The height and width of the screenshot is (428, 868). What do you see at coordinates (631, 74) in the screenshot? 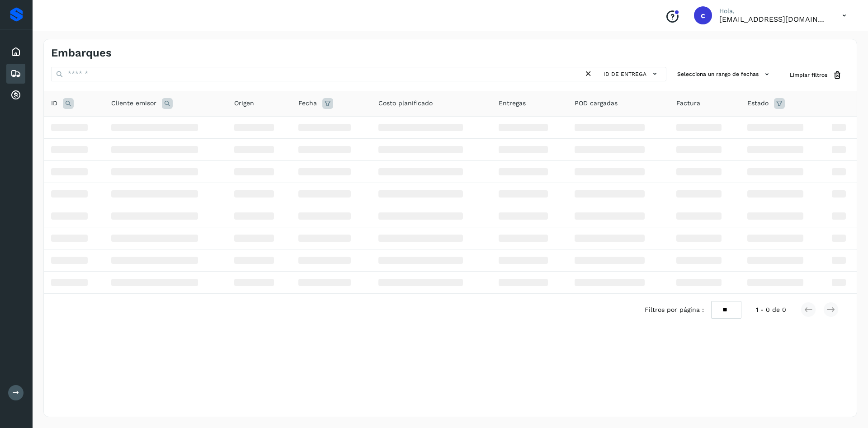
I see `button: ID de entrega` at bounding box center [631, 74].